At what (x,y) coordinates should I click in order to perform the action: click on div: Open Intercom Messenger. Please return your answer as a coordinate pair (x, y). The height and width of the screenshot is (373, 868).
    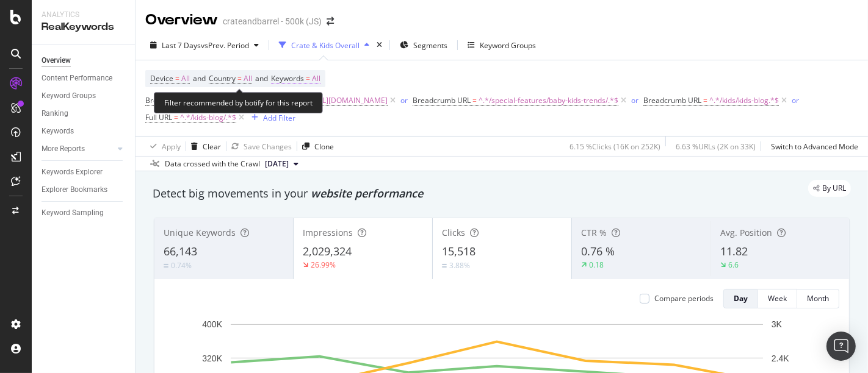
    Looking at the image, I should click on (841, 346).